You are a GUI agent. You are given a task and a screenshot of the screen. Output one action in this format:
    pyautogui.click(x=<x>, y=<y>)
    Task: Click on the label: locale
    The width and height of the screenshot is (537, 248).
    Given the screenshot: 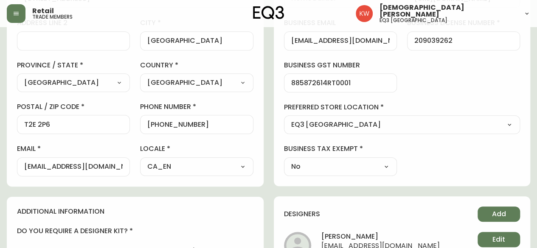 What is the action you would take?
    pyautogui.click(x=197, y=149)
    